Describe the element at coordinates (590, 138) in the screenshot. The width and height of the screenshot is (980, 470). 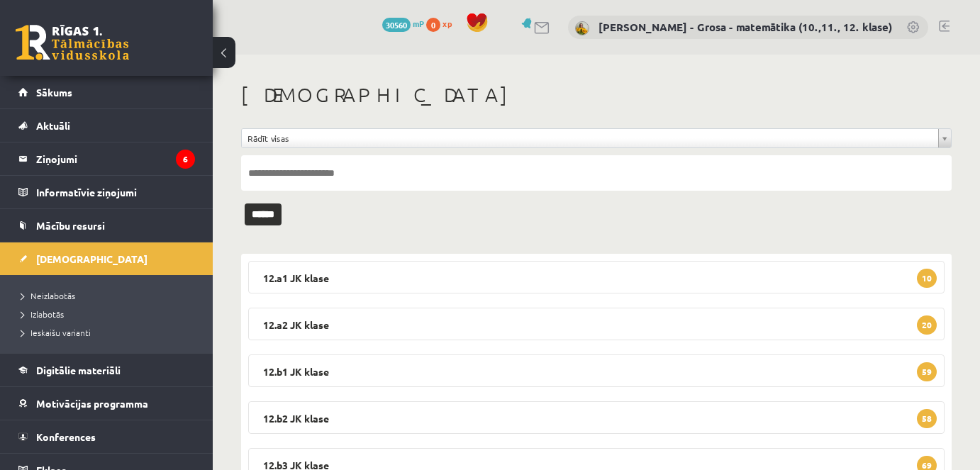
I see `span: Rādīt visas` at that location.